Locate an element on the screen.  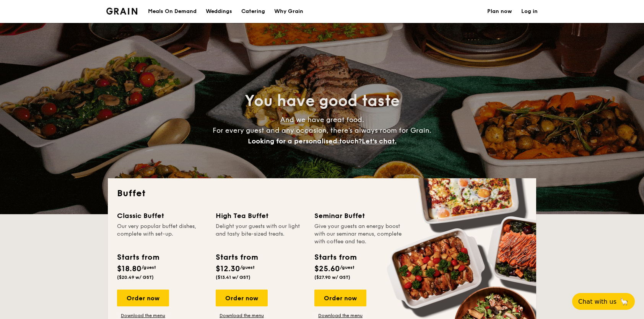
div: Classic Buffet is located at coordinates (162, 215).